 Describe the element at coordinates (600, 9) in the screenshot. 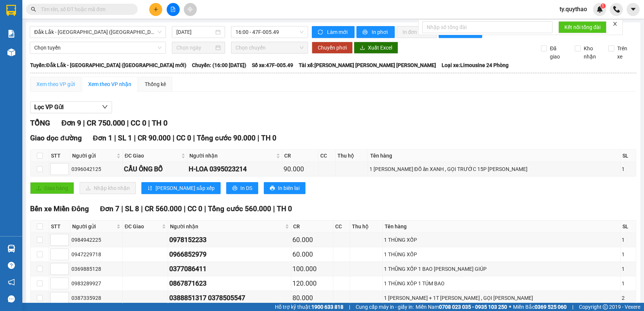

I see `img: icon-new-feature` at that location.